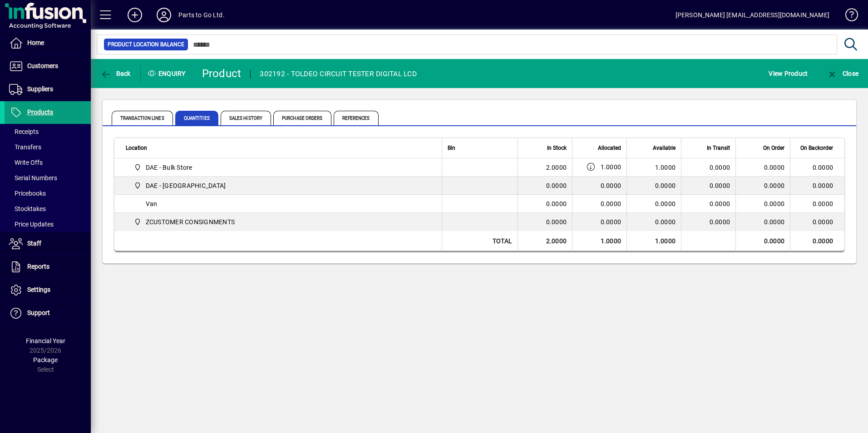 The width and height of the screenshot is (868, 433). Describe the element at coordinates (145, 44) in the screenshot. I see `span: Product Location Balance` at that location.